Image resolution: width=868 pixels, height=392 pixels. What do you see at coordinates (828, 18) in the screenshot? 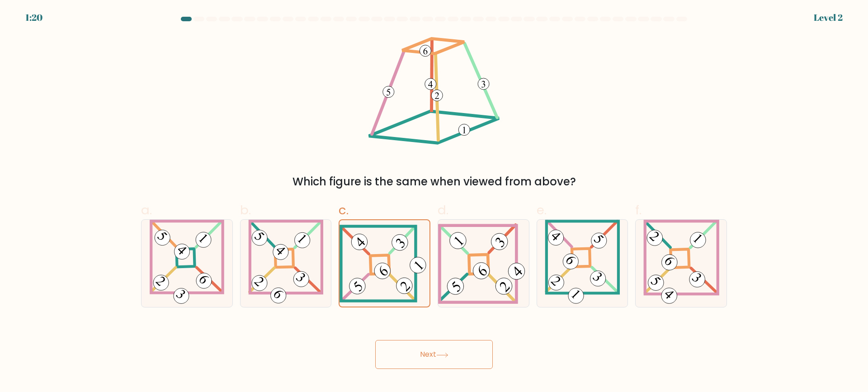
I see `div: Level 2` at bounding box center [828, 18].